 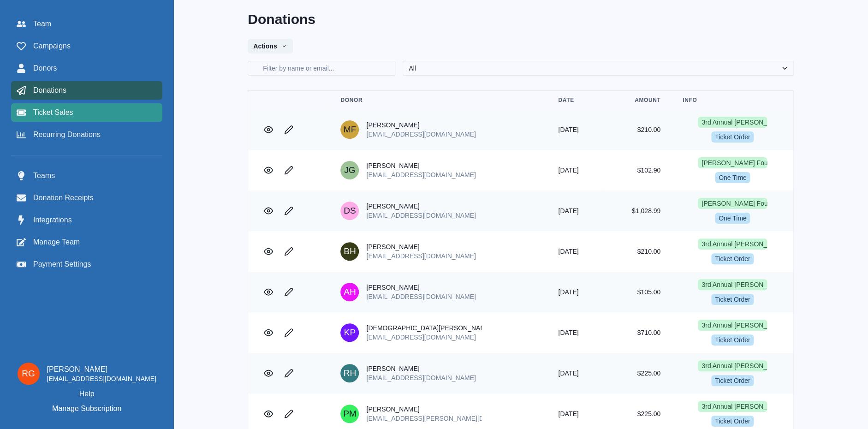 I want to click on span: Manage Team, so click(x=56, y=242).